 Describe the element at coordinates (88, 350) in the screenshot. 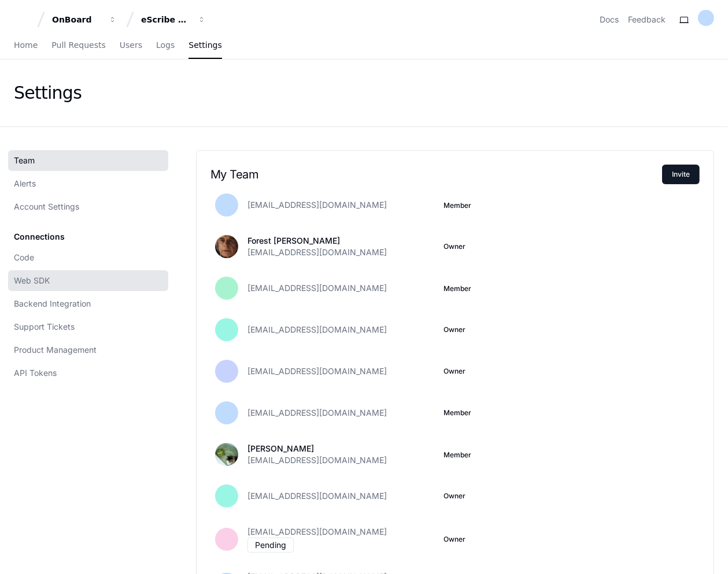

I see `a: Product Management` at that location.